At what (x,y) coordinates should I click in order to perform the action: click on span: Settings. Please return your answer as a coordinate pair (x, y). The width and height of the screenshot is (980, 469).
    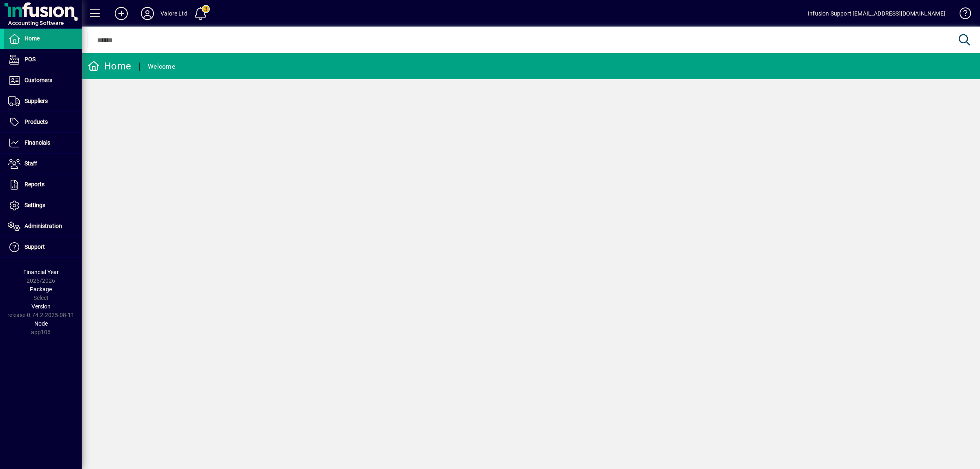
    Looking at the image, I should click on (35, 205).